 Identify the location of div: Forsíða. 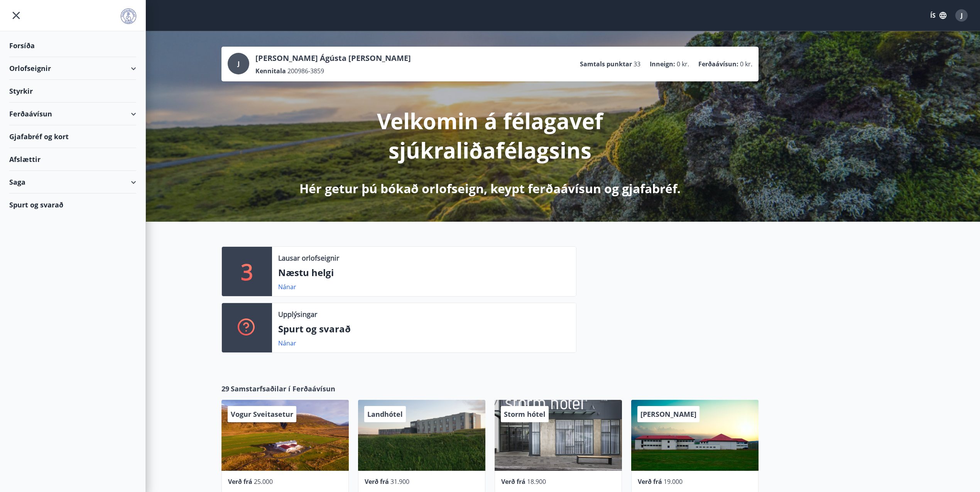
(73, 46).